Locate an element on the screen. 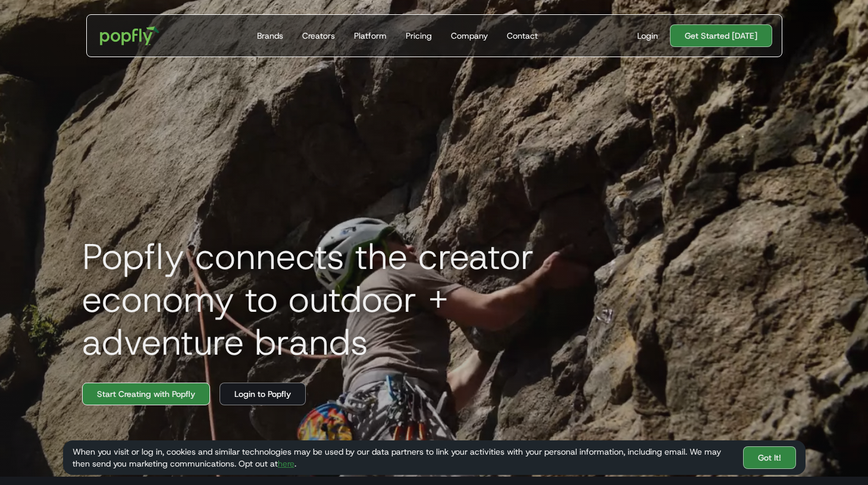 Image resolution: width=868 pixels, height=485 pixels. a: Start Creating with Popfly is located at coordinates (146, 394).